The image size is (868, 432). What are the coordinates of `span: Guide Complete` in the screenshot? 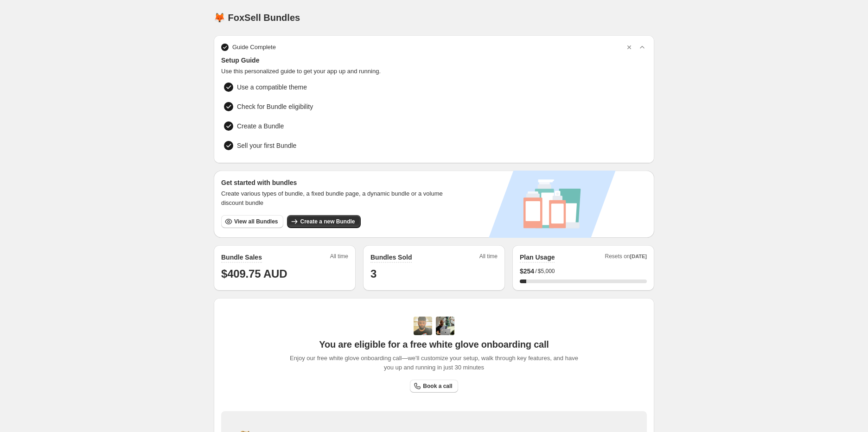 It's located at (254, 47).